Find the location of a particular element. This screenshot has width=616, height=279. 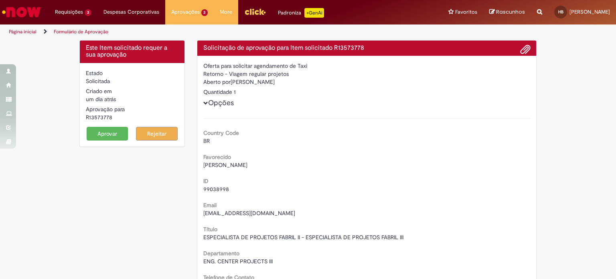

label: Criado em is located at coordinates (99, 91).